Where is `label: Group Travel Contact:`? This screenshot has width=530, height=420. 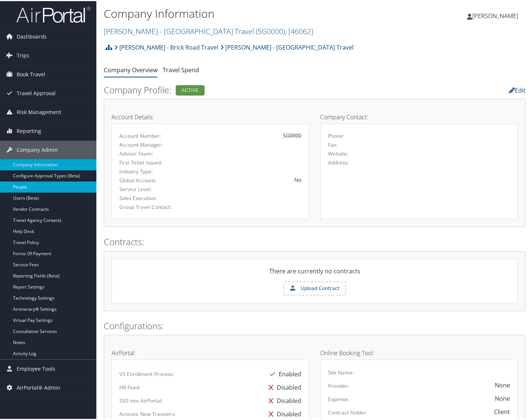
label: Group Travel Contact: is located at coordinates (146, 206).